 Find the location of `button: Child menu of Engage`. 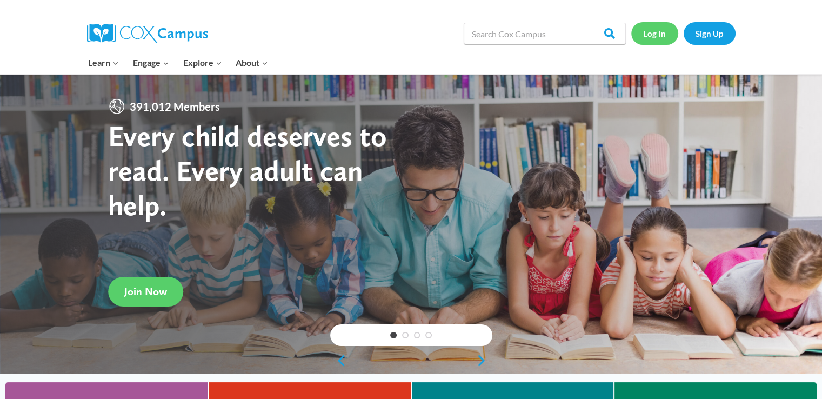

button: Child menu of Engage is located at coordinates (151, 63).